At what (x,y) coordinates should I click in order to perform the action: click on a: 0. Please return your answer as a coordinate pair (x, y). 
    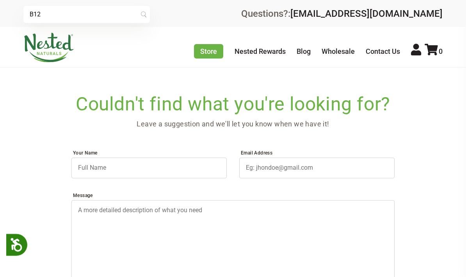
    Looking at the image, I should click on (434, 51).